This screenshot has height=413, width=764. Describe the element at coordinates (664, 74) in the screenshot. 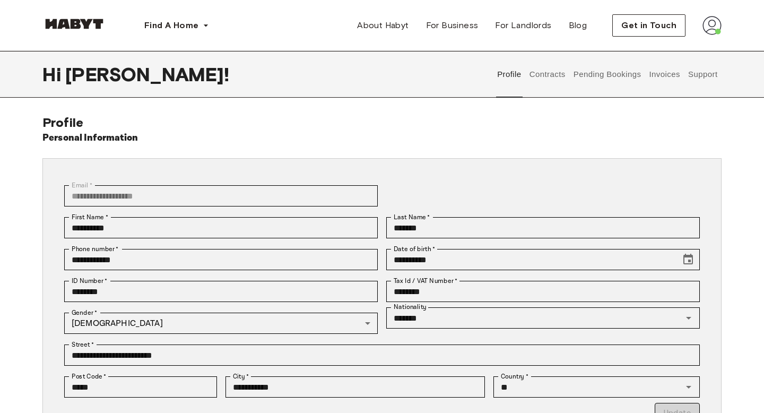

I see `button: Invoices` at that location.